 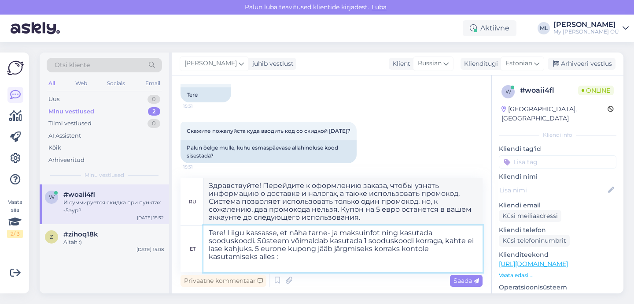 I want to click on span: Russian, so click(x=430, y=63).